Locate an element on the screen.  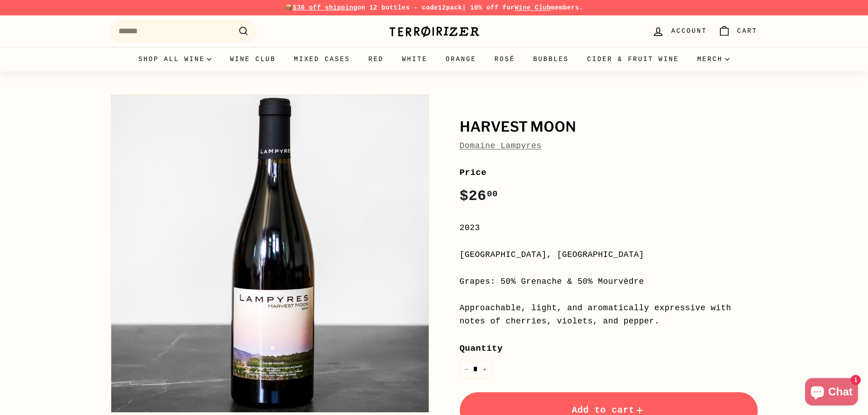
strong: 12pack is located at coordinates (450, 7).